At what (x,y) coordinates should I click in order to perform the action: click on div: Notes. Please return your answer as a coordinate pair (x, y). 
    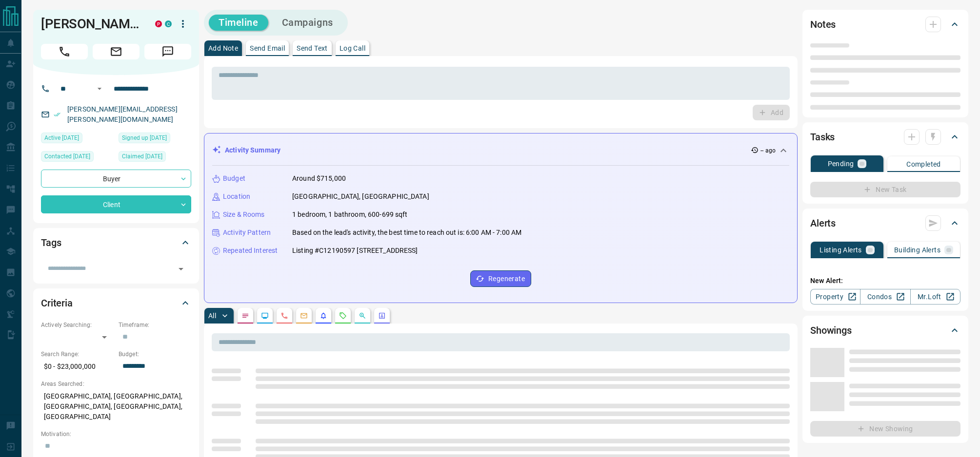
    Looking at the image, I should click on (885, 24).